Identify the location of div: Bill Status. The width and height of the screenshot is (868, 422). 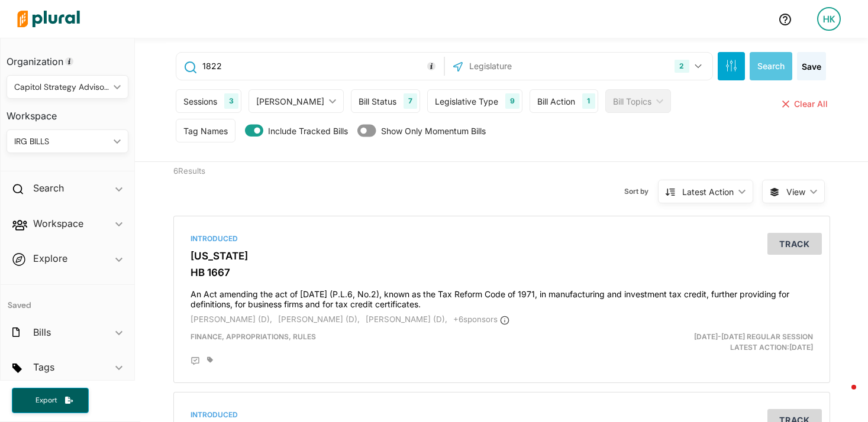
(378, 101).